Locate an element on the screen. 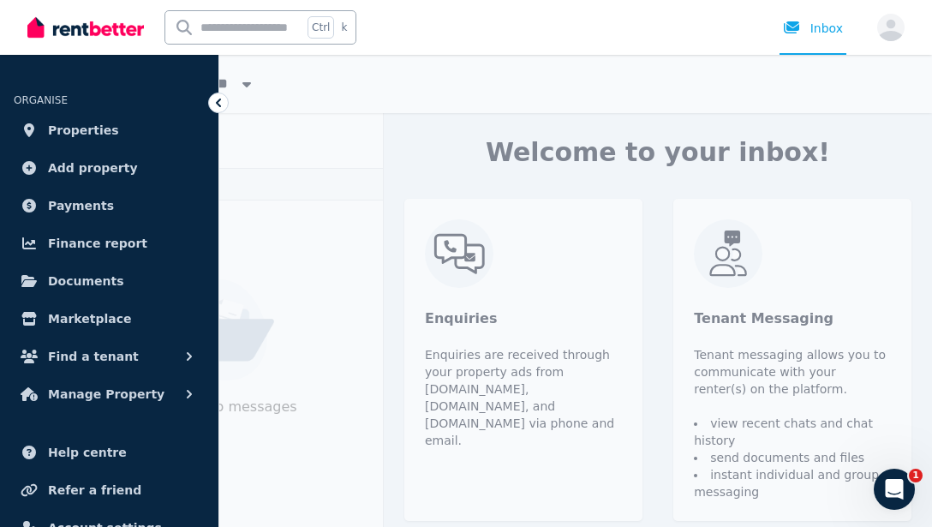 This screenshot has height=527, width=932. p: Enquiries is located at coordinates (524, 319).